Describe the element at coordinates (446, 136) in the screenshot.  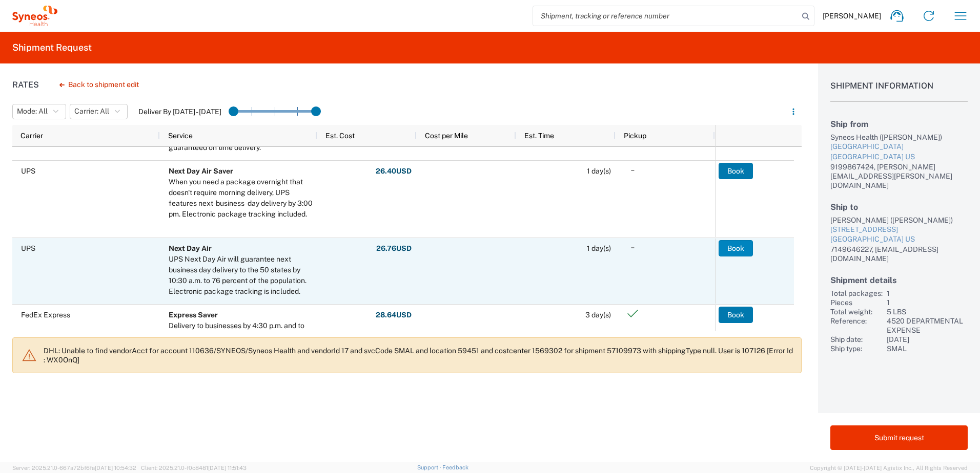
I see `span: Cost per Mile` at that location.